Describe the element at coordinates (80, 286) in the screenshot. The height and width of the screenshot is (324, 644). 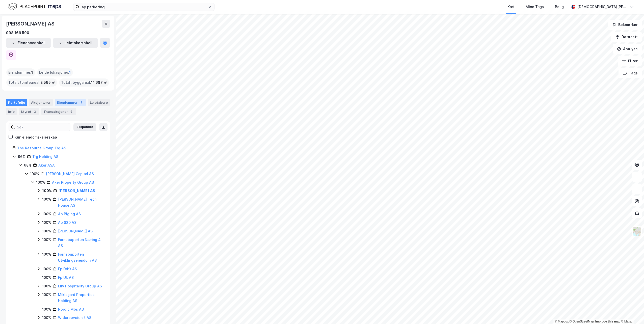
I see `a: Lily Hospitality Group AS` at that location.